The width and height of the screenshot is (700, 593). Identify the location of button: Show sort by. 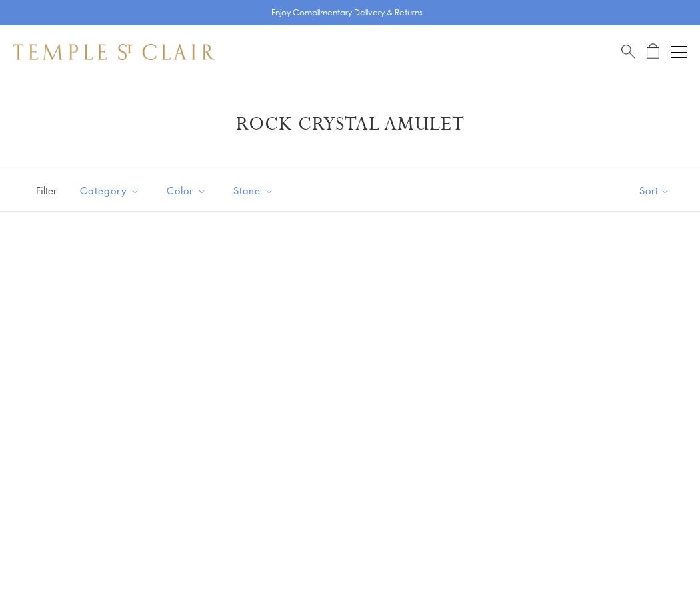
(655, 190).